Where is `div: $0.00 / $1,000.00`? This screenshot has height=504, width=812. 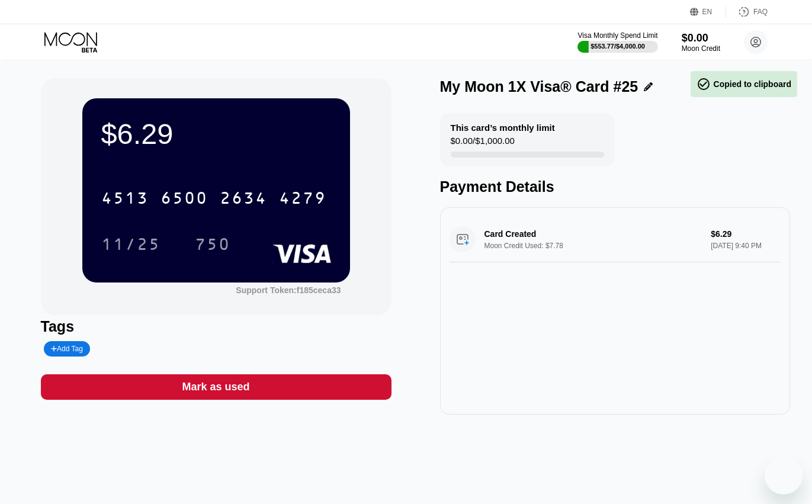 div: $0.00 / $1,000.00 is located at coordinates (483, 143).